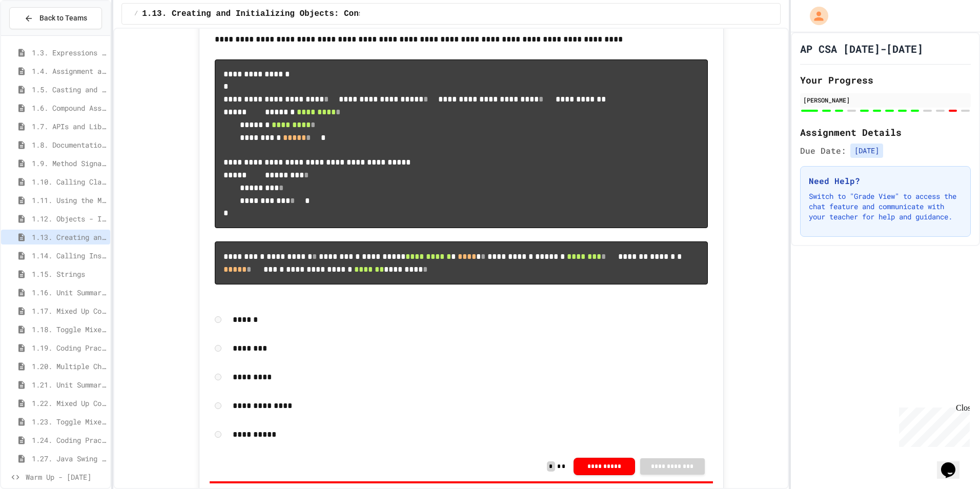 The height and width of the screenshot is (489, 980). I want to click on span: 1.7. APIs and Libraries, so click(69, 126).